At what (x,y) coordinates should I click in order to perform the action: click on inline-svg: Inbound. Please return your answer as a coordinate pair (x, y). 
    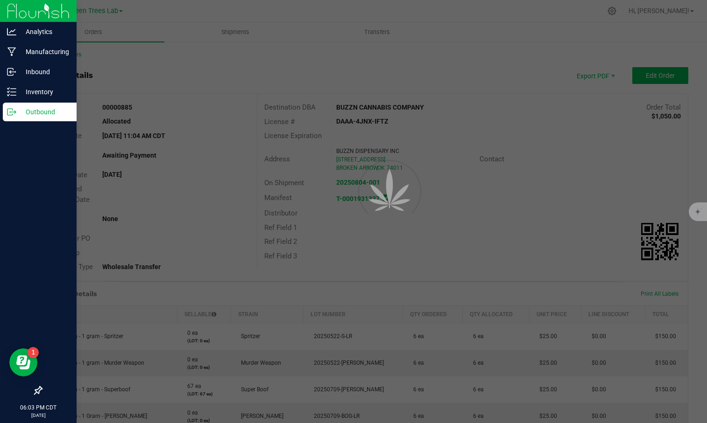
    Looking at the image, I should click on (12, 72).